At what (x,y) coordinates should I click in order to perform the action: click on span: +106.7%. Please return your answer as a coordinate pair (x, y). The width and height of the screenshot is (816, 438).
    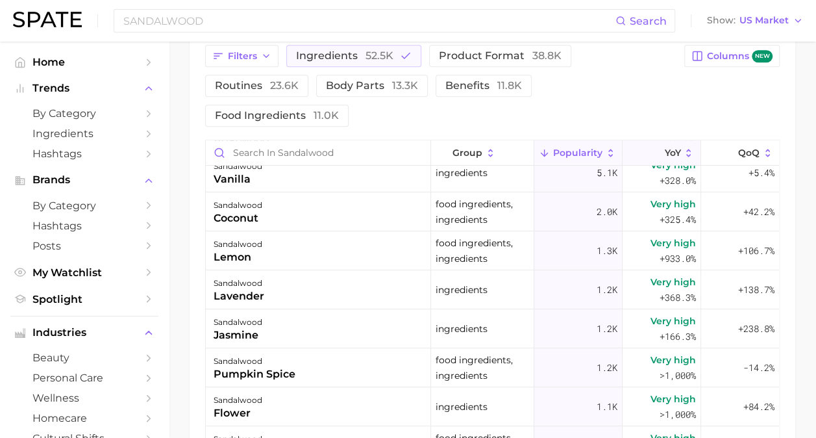
    Looking at the image, I should click on (756, 251).